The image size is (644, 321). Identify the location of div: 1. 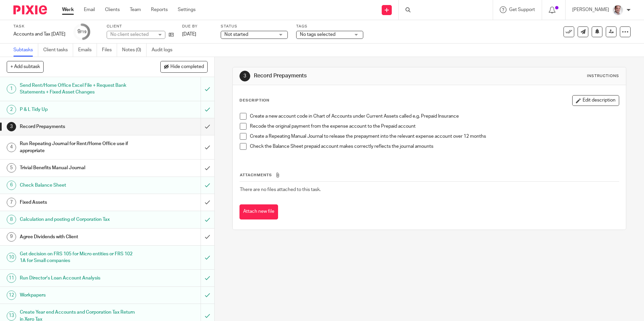
(11, 89).